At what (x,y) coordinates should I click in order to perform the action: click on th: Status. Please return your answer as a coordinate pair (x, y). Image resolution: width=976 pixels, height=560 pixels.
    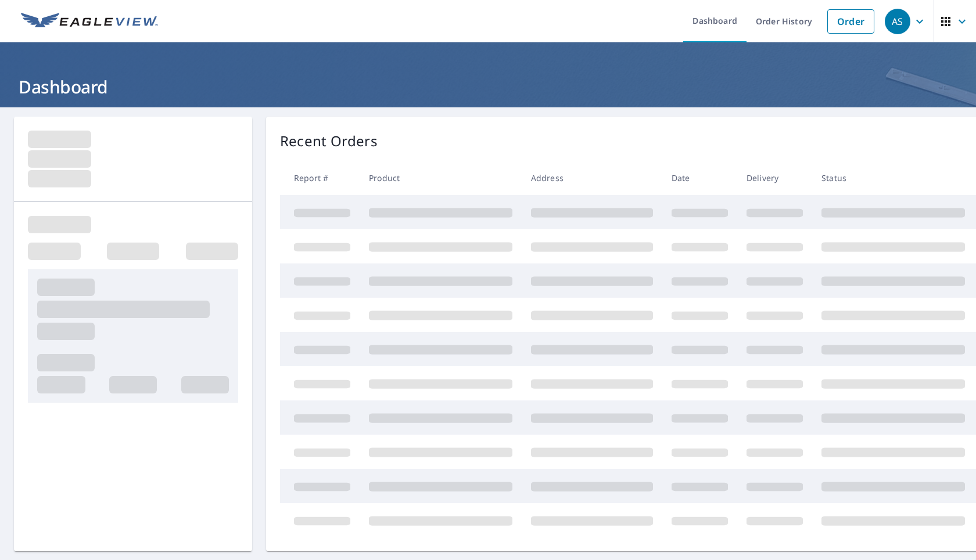
    Looking at the image, I should click on (893, 178).